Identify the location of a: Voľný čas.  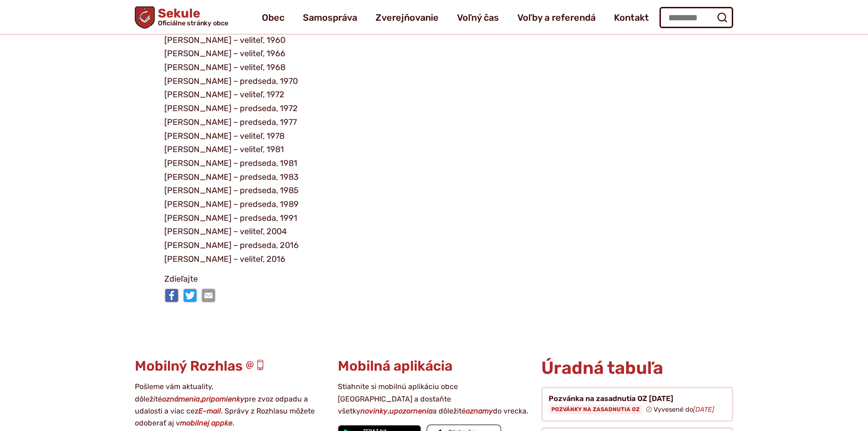
(478, 17).